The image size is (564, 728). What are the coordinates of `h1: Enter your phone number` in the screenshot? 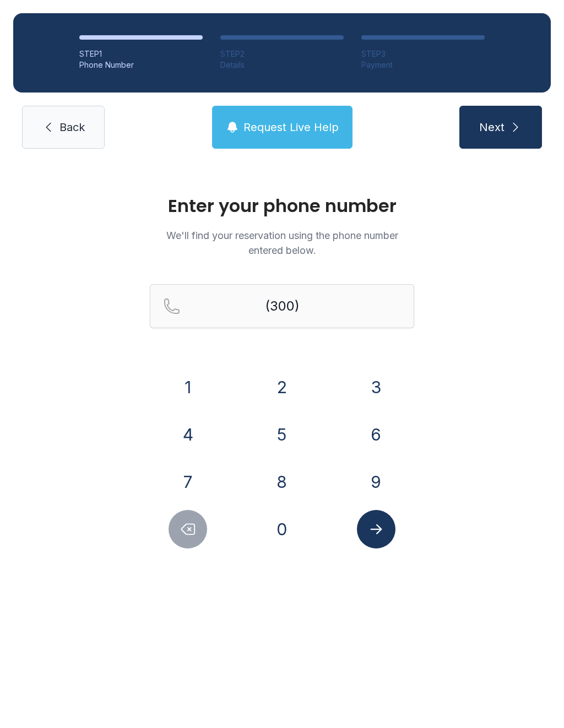 It's located at (282, 206).